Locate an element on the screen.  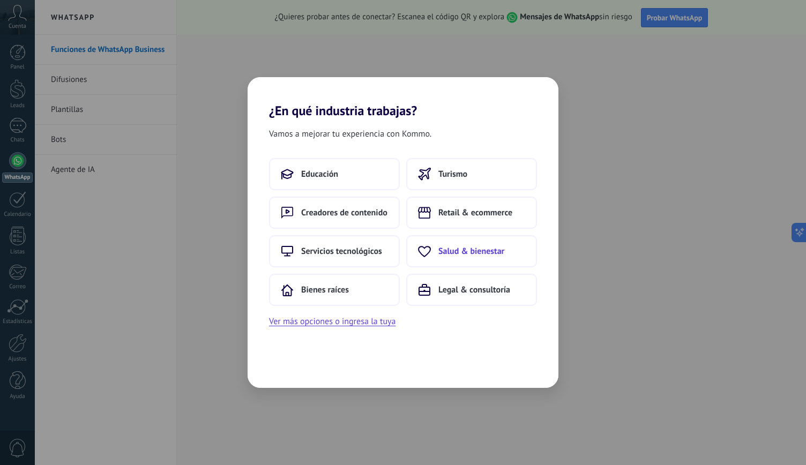
button: Ver más opciones o ingresa la tuya is located at coordinates (332, 321).